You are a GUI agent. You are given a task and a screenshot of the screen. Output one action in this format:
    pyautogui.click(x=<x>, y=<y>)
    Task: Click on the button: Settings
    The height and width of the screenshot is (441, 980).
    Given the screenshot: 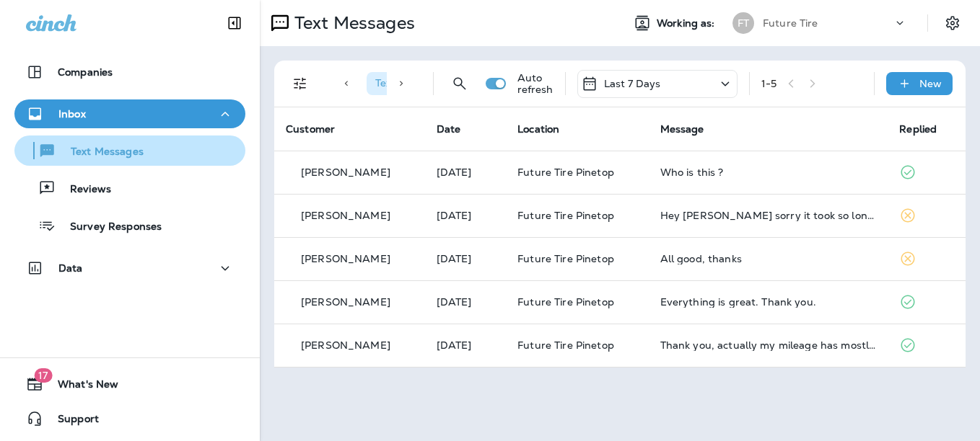 What is the action you would take?
    pyautogui.click(x=952, y=23)
    